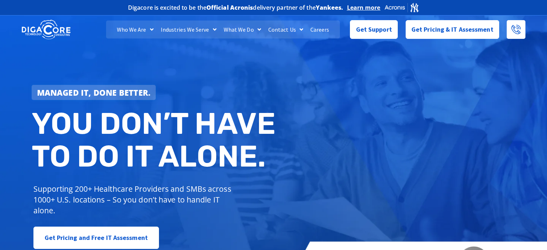 The image size is (547, 250). What do you see at coordinates (453, 30) in the screenshot?
I see `a: Get Pricing & IT Assessment` at bounding box center [453, 30].